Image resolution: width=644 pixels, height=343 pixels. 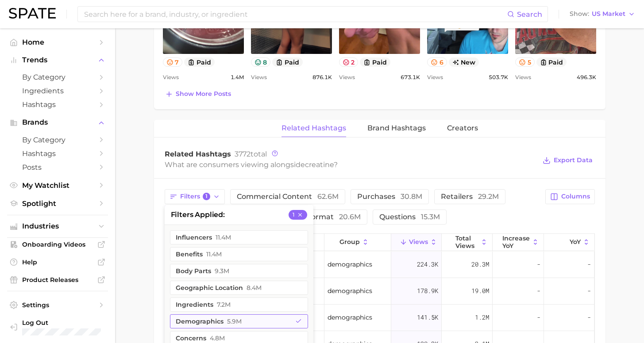 I want to click on span: commercial content, so click(x=288, y=197).